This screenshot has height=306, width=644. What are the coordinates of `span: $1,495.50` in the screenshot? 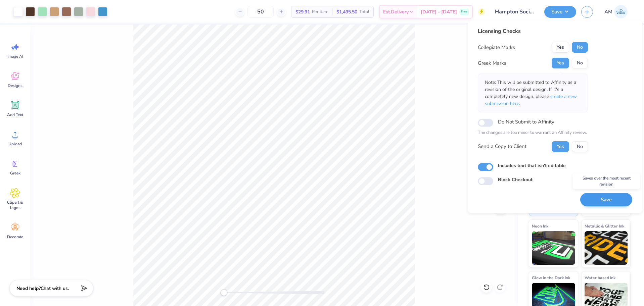 It's located at (347, 12).